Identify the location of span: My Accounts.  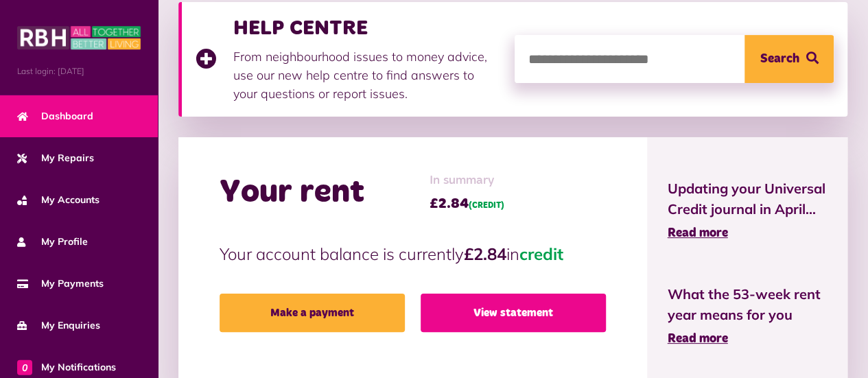
(58, 200).